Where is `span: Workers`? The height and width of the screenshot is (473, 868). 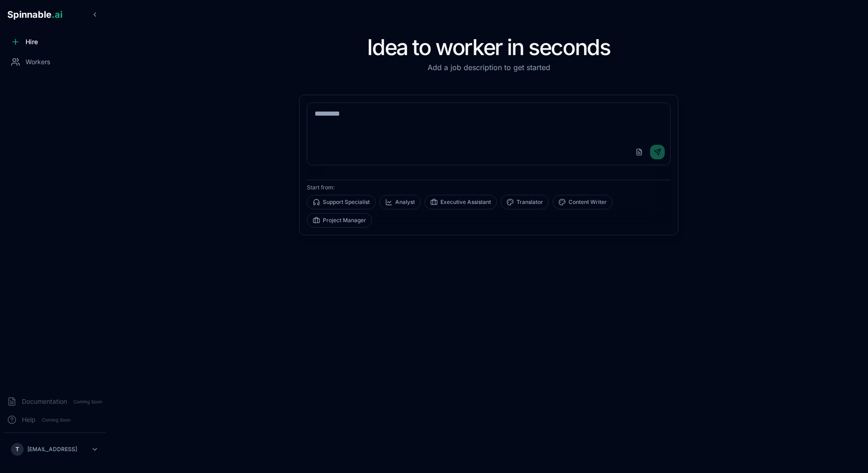 span: Workers is located at coordinates (38, 62).